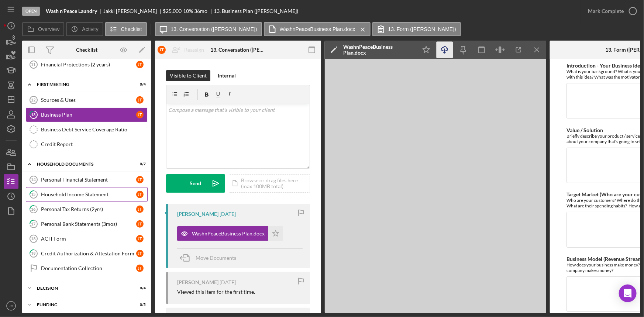 This screenshot has width=644, height=317. I want to click on tspan: 11, so click(33, 64).